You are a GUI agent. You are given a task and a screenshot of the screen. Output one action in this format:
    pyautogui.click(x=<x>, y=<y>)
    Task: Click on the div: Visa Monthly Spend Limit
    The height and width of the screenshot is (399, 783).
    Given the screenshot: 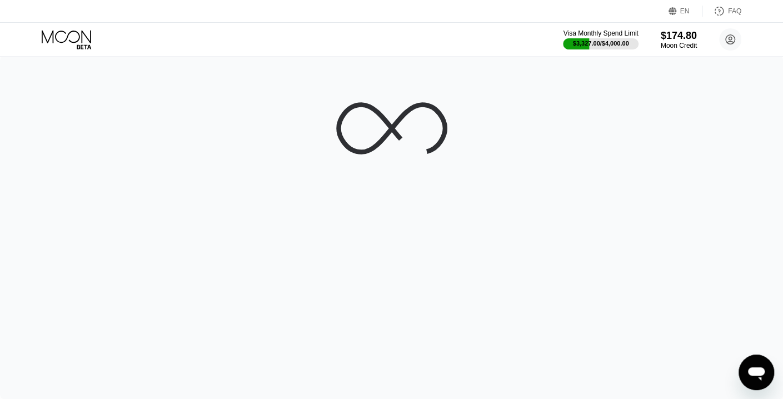 What is the action you would take?
    pyautogui.click(x=600, y=33)
    